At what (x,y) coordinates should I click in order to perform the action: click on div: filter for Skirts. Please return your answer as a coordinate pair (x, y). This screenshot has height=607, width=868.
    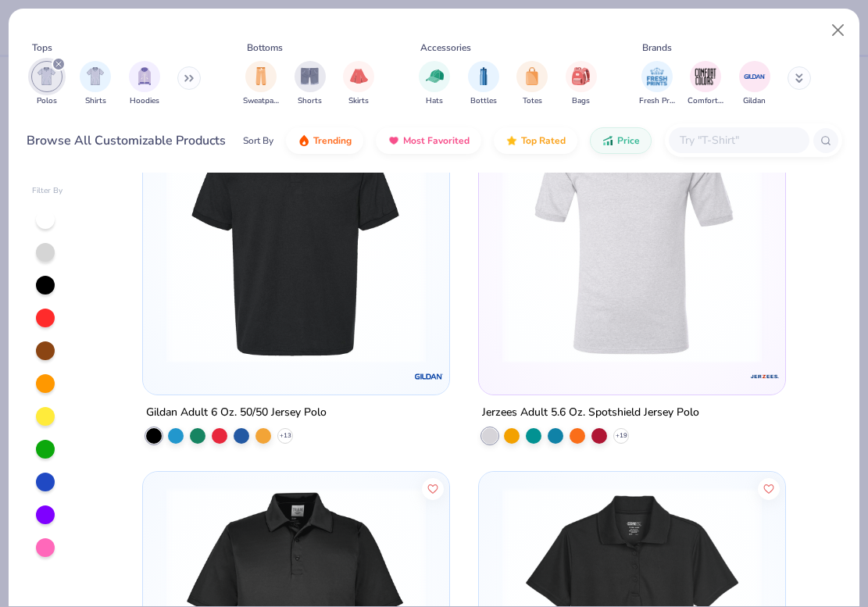
    Looking at the image, I should click on (358, 83).